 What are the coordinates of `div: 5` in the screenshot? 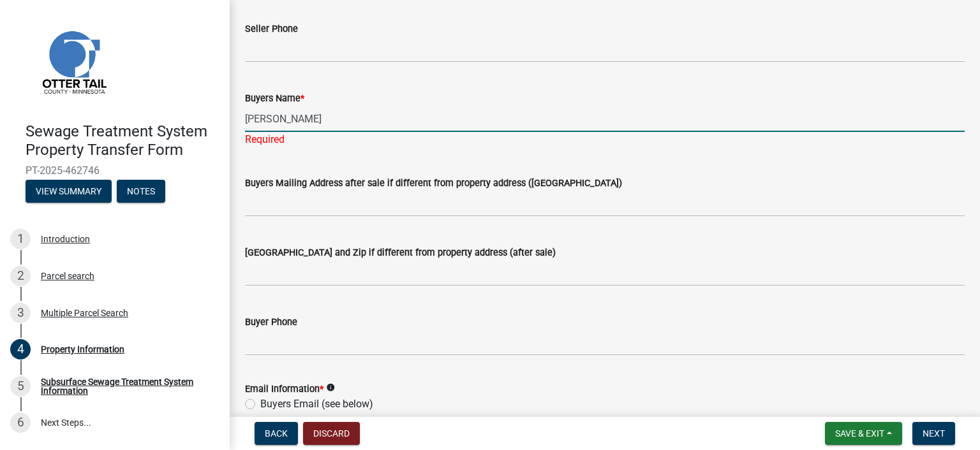 It's located at (21, 386).